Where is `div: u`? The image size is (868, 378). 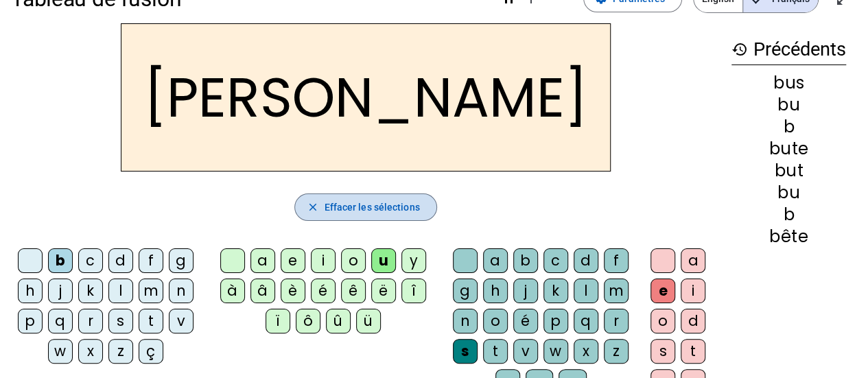 div: u is located at coordinates (384, 261).